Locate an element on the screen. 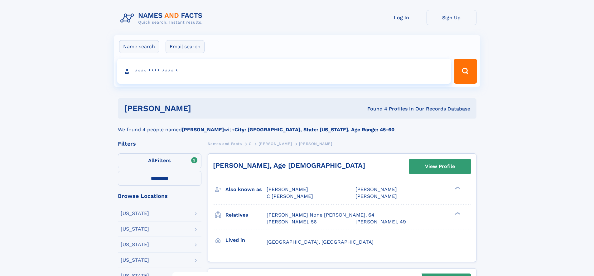 The image size is (594, 276). span: C is located at coordinates (250, 144).